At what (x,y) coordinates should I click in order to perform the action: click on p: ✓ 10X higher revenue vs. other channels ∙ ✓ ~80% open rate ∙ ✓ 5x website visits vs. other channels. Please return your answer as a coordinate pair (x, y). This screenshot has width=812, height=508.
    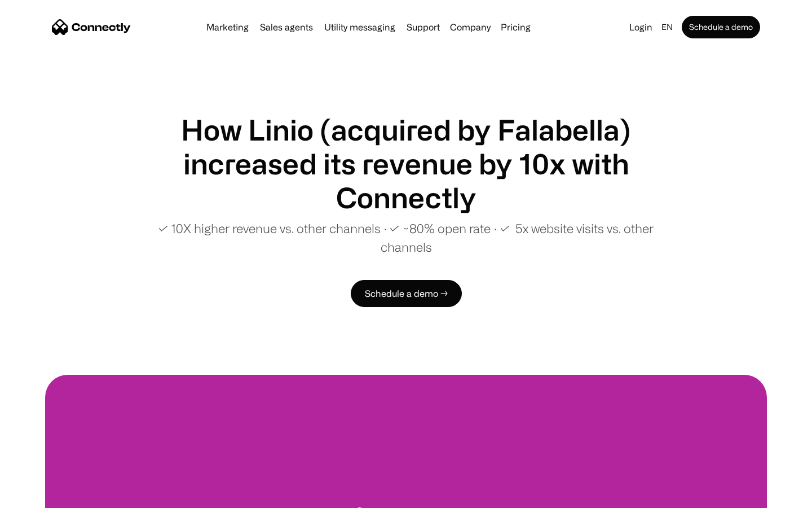
    Looking at the image, I should click on (406, 238).